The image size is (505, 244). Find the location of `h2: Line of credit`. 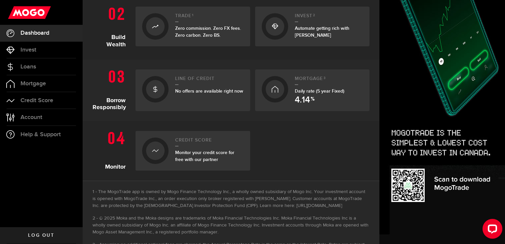

h2: Line of credit is located at coordinates (209, 80).